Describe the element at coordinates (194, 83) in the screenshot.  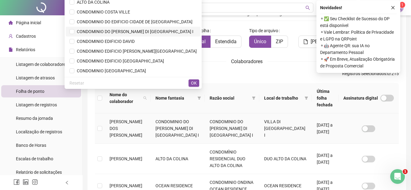
I see `span: OK` at that location.